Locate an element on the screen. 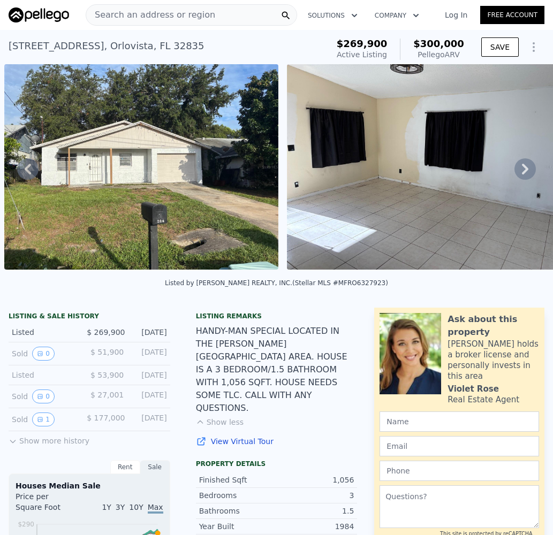 This screenshot has width=553, height=535. span: 1Y is located at coordinates (106, 507).